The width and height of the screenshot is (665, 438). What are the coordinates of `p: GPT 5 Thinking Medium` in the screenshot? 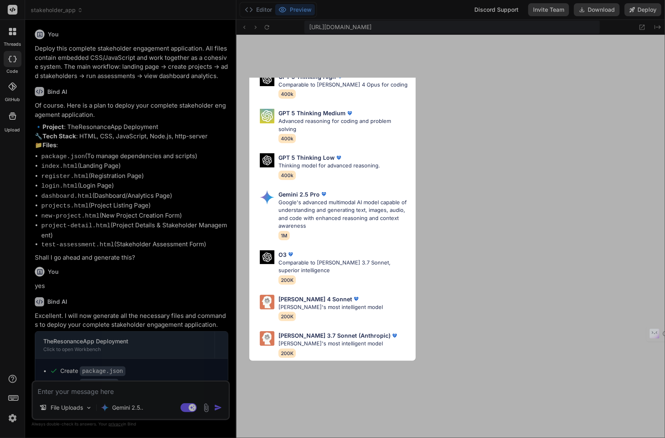 It's located at (312, 113).